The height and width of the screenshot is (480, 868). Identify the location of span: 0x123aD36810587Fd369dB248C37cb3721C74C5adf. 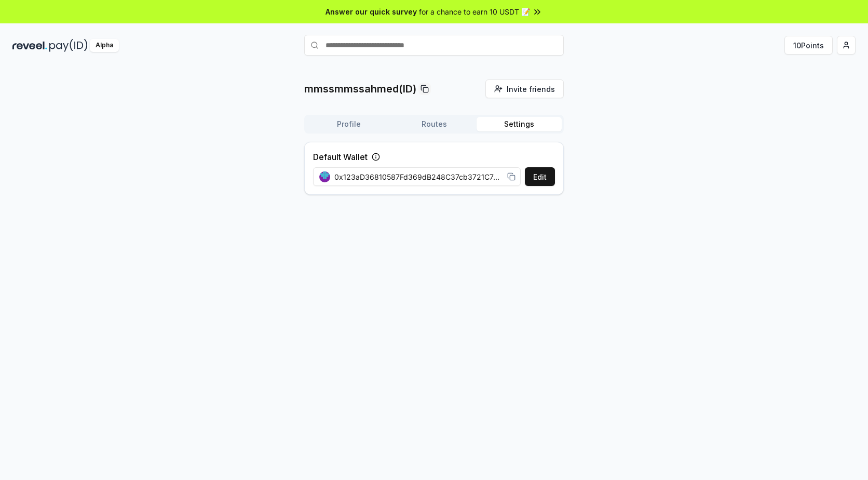
(418, 176).